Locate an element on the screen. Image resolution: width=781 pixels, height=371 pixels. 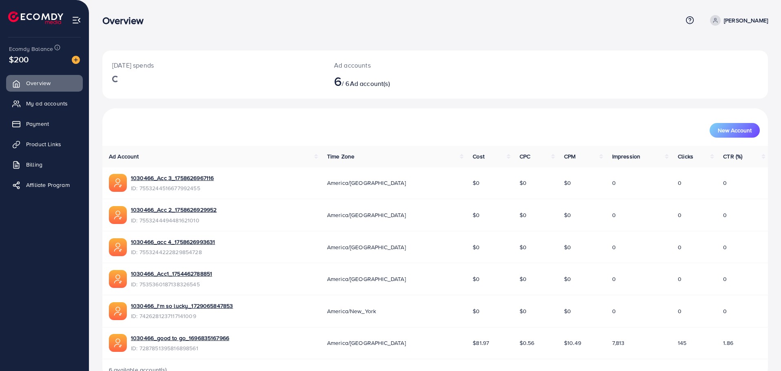
span: Ad Account is located at coordinates (124, 157).